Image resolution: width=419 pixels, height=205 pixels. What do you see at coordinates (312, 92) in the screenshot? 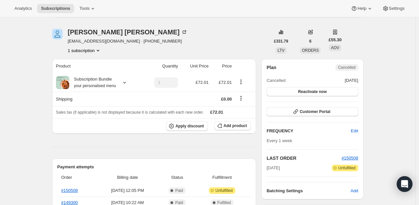
I see `button: Reactivate now` at bounding box center [312, 92].